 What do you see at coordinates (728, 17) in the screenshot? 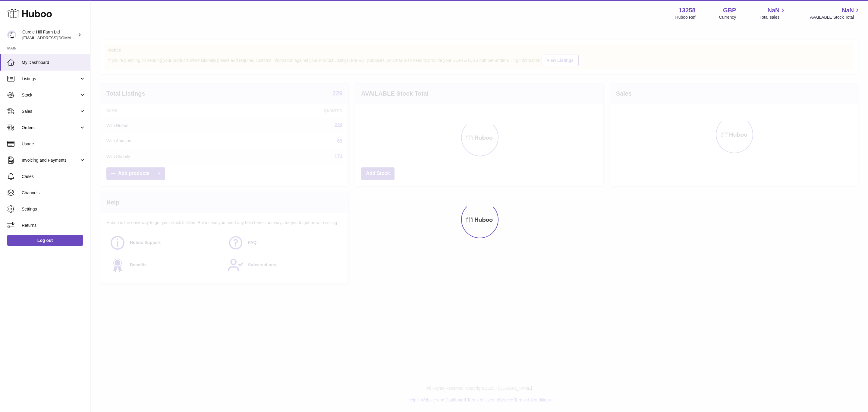
I see `div: Currency` at bounding box center [728, 17].